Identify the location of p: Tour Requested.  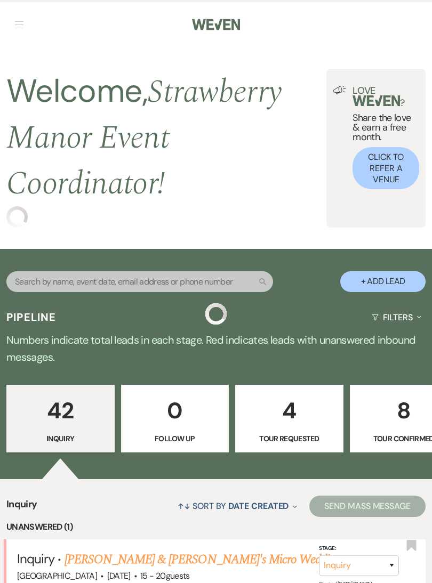
(289, 439).